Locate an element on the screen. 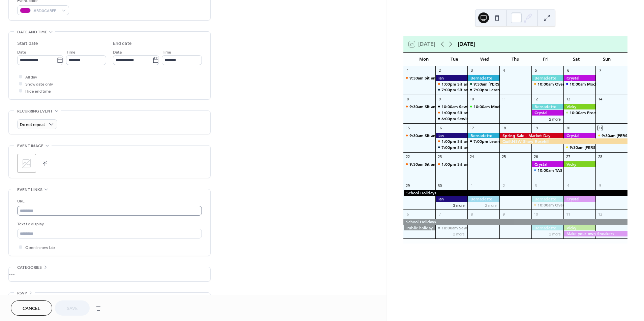  span: Do not repeat is located at coordinates (32, 124).